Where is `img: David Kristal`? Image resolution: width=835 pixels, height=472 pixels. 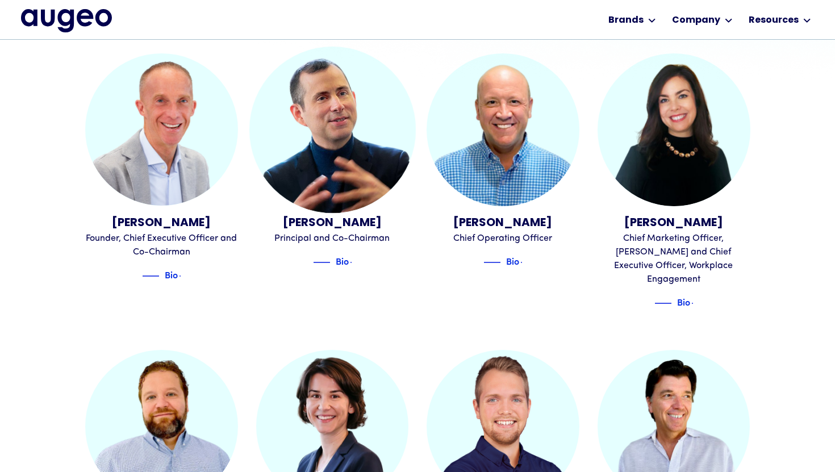 img: David Kristal is located at coordinates (161, 130).